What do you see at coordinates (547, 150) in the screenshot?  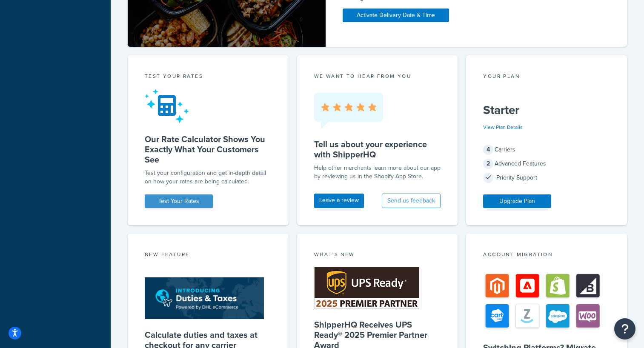 I see `div: Carriers` at bounding box center [547, 150].